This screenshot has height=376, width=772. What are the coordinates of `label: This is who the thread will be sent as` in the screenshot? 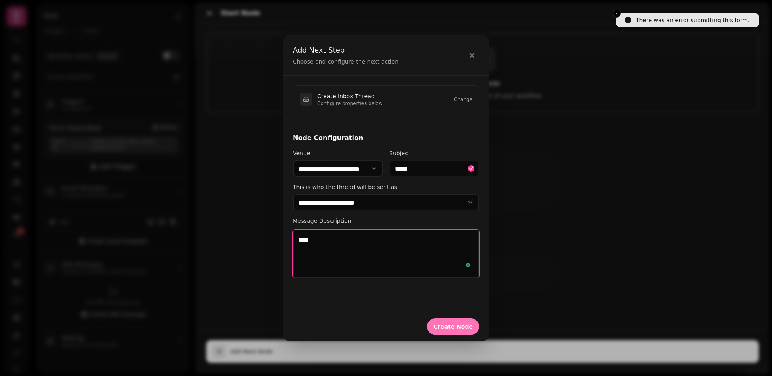 It's located at (386, 187).